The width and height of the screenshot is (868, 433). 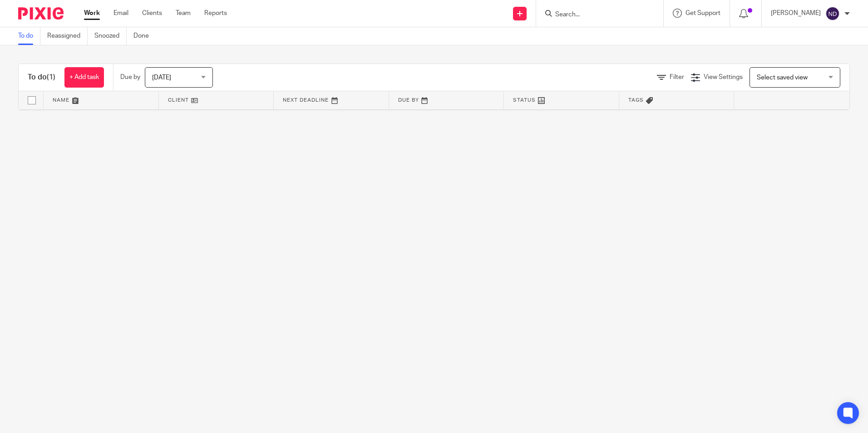 What do you see at coordinates (84, 77) in the screenshot?
I see `a: + Add task` at bounding box center [84, 77].